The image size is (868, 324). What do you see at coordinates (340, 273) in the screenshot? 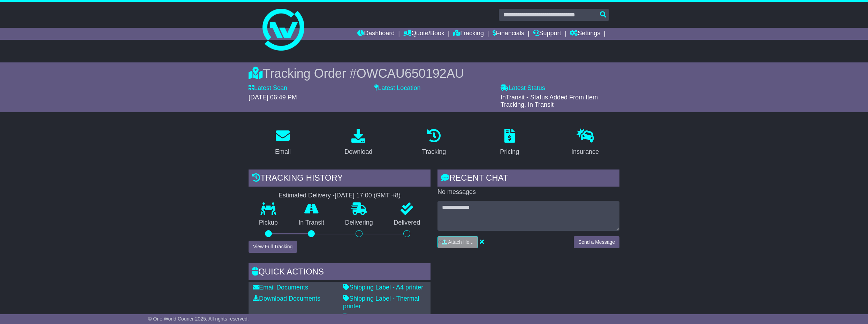
I see `div: Quick Actions` at bounding box center [340, 273].